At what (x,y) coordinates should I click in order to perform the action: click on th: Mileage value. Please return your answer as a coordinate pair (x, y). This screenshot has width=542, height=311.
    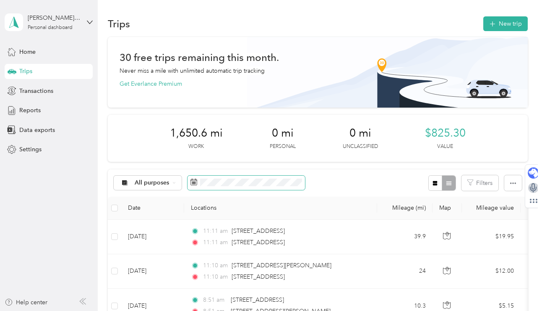
    Looking at the image, I should click on (492, 208).